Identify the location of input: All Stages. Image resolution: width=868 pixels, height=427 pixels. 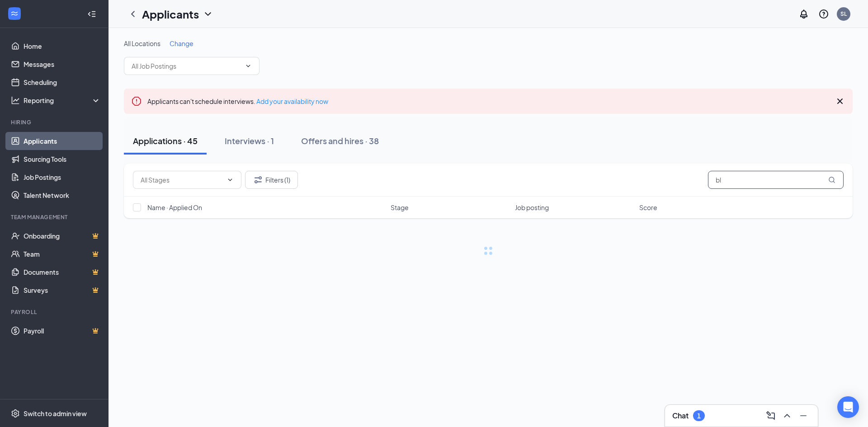
(182, 180).